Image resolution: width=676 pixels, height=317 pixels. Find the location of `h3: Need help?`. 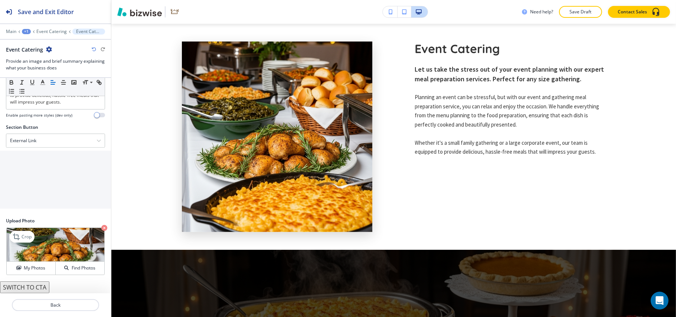

h3: Need help? is located at coordinates (542, 12).